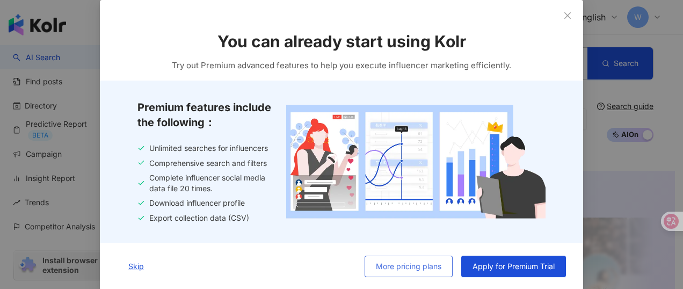 The image size is (683, 289). I want to click on span: Skip, so click(136, 266).